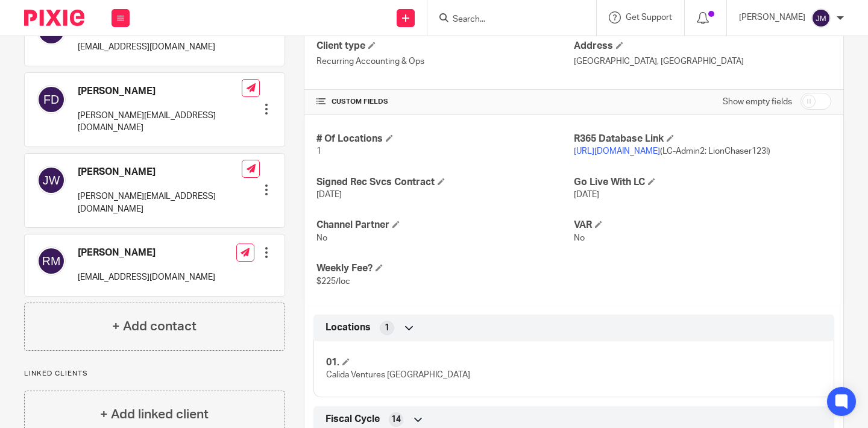 This screenshot has width=868, height=428. Describe the element at coordinates (445, 268) in the screenshot. I see `h4: Weekly Fee?` at that location.